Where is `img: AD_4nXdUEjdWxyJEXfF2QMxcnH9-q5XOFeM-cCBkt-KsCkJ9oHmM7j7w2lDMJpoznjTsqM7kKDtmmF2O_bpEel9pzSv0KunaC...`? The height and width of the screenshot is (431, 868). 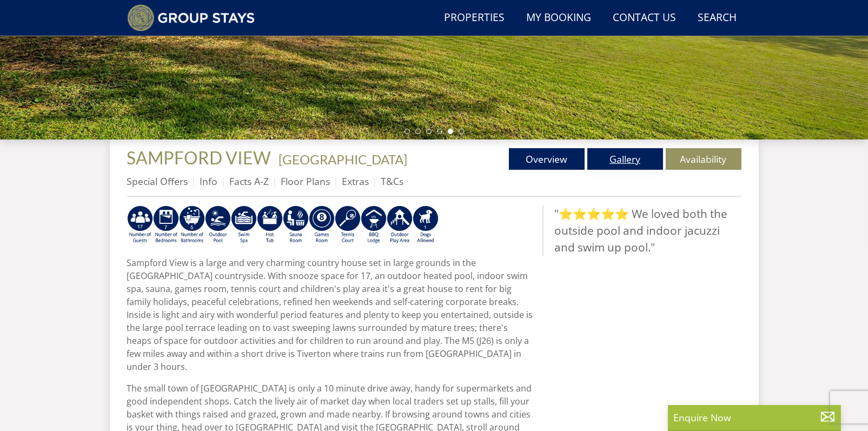 img: AD_4nXdUEjdWxyJEXfF2QMxcnH9-q5XOFeM-cCBkt-KsCkJ9oHmM7j7w2lDMJpoznjTsqM7kKDtmmF2O_bpEel9pzSv0KunaC... is located at coordinates (166, 225).